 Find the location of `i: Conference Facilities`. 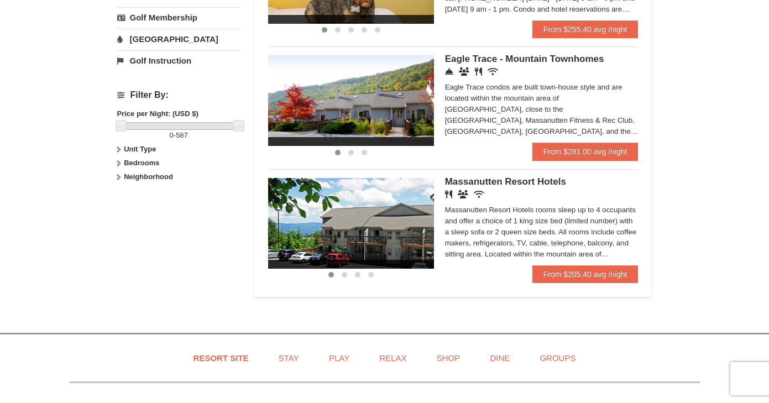

i: Conference Facilities is located at coordinates (464, 71).